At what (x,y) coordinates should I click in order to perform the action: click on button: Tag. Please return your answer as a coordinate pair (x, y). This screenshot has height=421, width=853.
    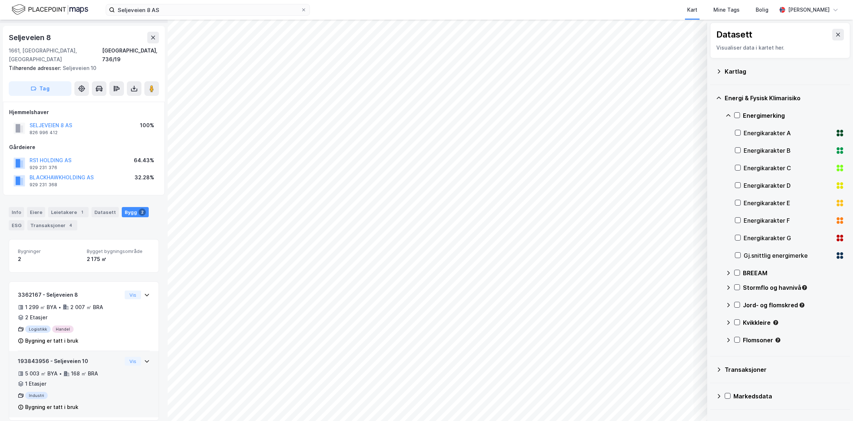
    Looking at the image, I should click on (40, 89).